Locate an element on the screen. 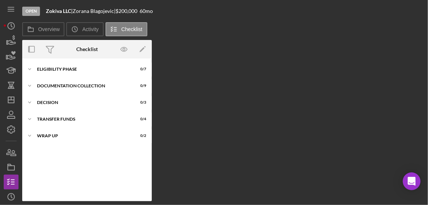 The width and height of the screenshot is (428, 205). div: Documentation Collection is located at coordinates (82, 86).